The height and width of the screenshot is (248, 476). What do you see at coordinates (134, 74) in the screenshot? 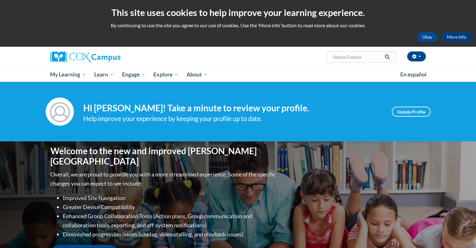
I see `a: Engage` at bounding box center [134, 74].